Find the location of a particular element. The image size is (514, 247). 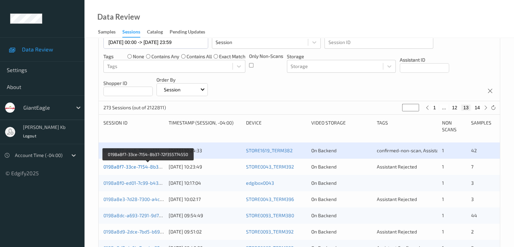

button: 12 is located at coordinates (455, 107).